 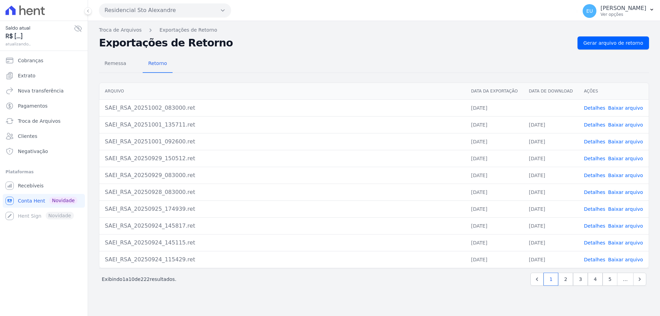 I want to click on span: 10, so click(x=132, y=279).